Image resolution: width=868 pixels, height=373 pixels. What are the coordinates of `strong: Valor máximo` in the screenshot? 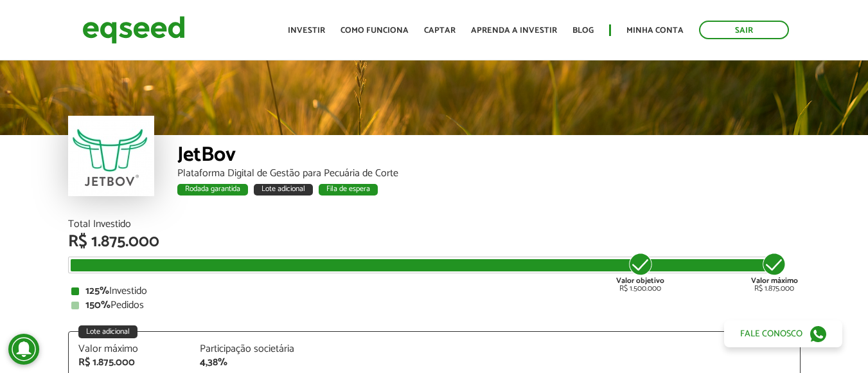 It's located at (775, 280).